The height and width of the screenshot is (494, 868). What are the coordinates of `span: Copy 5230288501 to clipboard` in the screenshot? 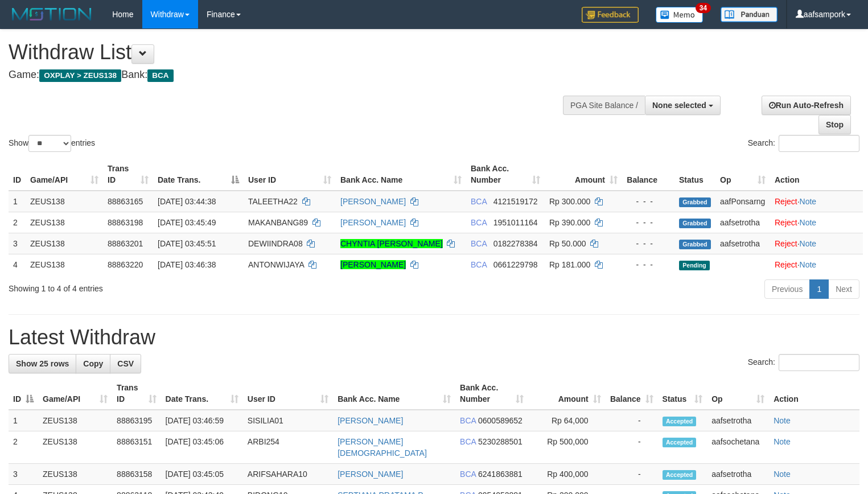 It's located at (500, 442).